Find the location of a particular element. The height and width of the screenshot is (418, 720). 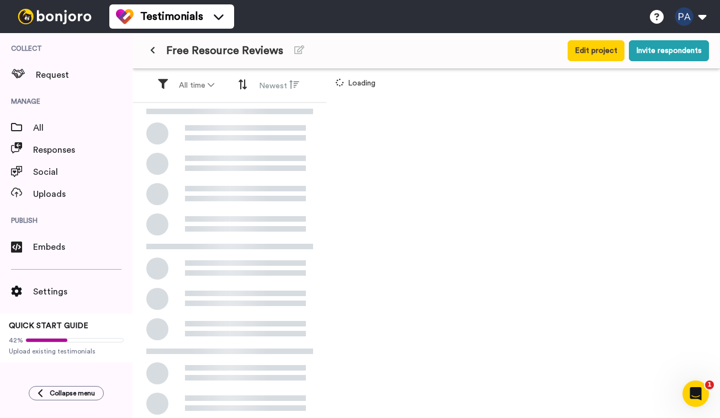

img: website_grey.svg is located at coordinates (22, 33).